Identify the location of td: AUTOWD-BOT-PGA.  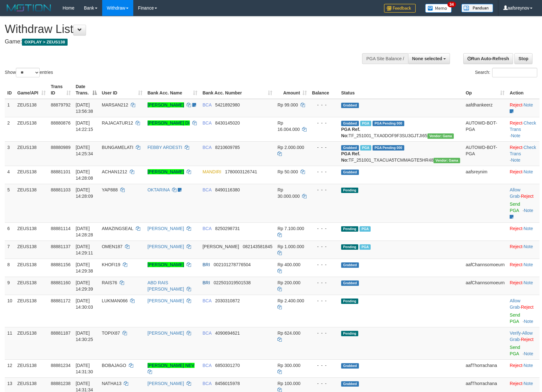
(485, 154).